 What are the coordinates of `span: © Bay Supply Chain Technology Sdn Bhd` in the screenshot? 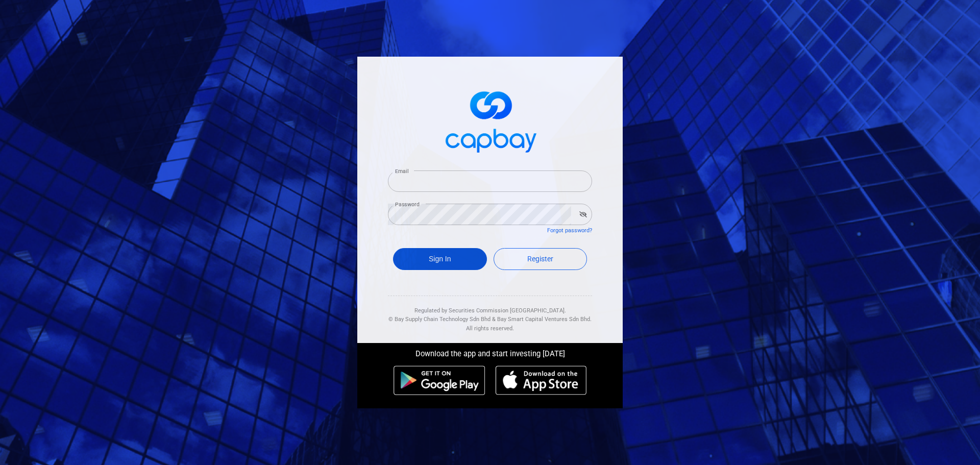 It's located at (439, 319).